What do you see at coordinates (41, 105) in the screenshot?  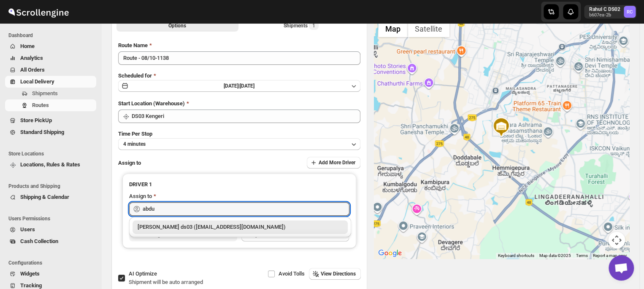 I see `span: Routes` at bounding box center [41, 105].